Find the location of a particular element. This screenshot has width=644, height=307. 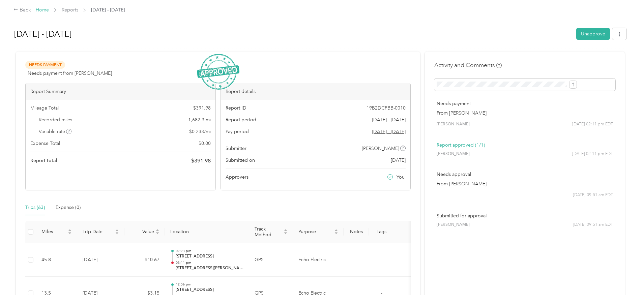

div: Expense (0) is located at coordinates (68, 208).